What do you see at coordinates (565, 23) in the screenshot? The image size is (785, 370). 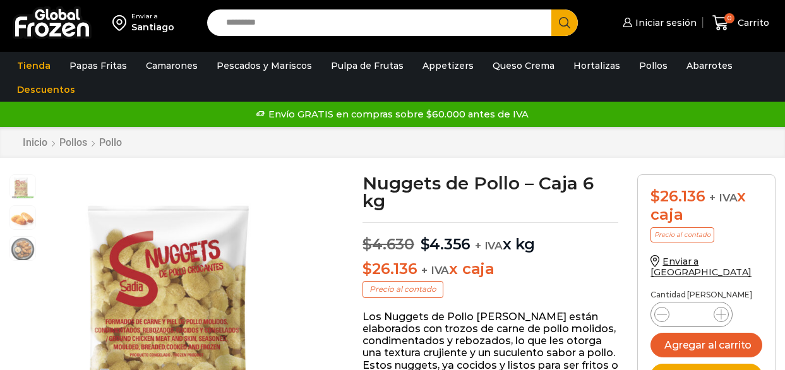 I see `button: Search button` at bounding box center [565, 23].